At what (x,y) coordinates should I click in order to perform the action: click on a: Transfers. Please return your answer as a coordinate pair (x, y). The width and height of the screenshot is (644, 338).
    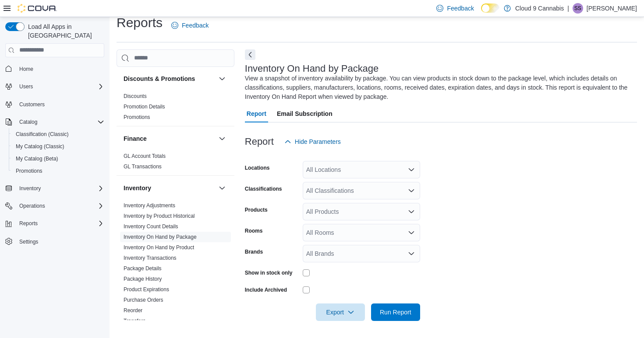
    Looking at the image, I should click on (135, 321).